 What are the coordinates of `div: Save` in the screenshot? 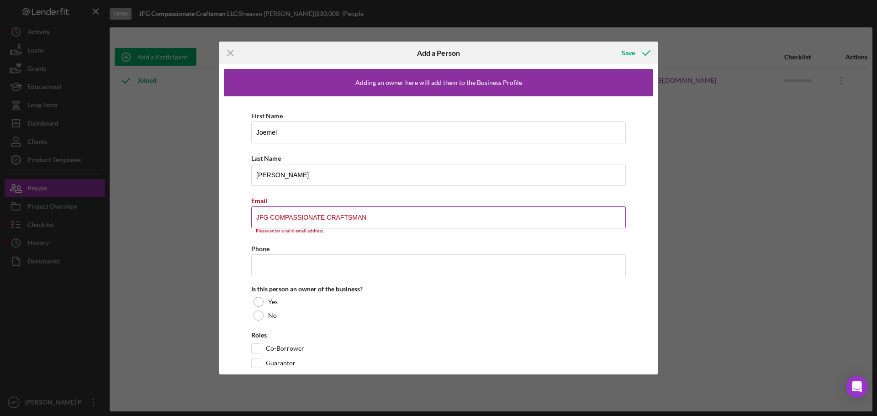 It's located at (628, 53).